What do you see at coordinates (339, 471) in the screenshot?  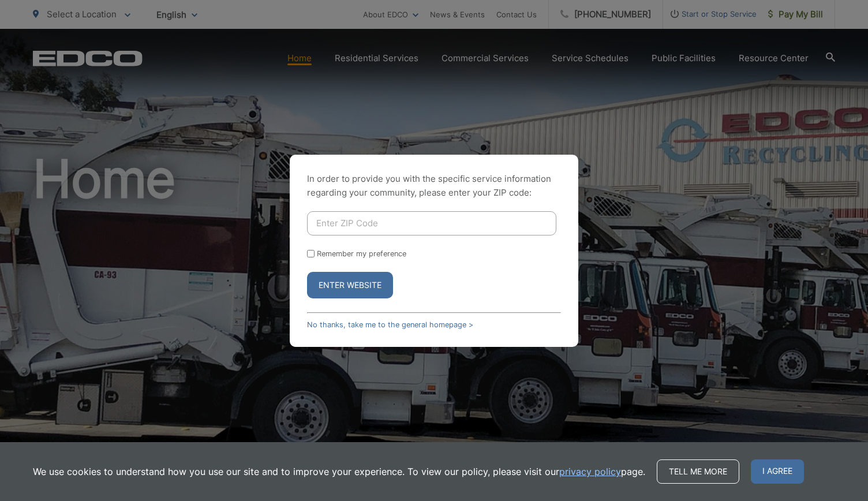 I see `p: We use cookies to understand how you use our site and to improve your experience. To view our pol...` at bounding box center [339, 471].